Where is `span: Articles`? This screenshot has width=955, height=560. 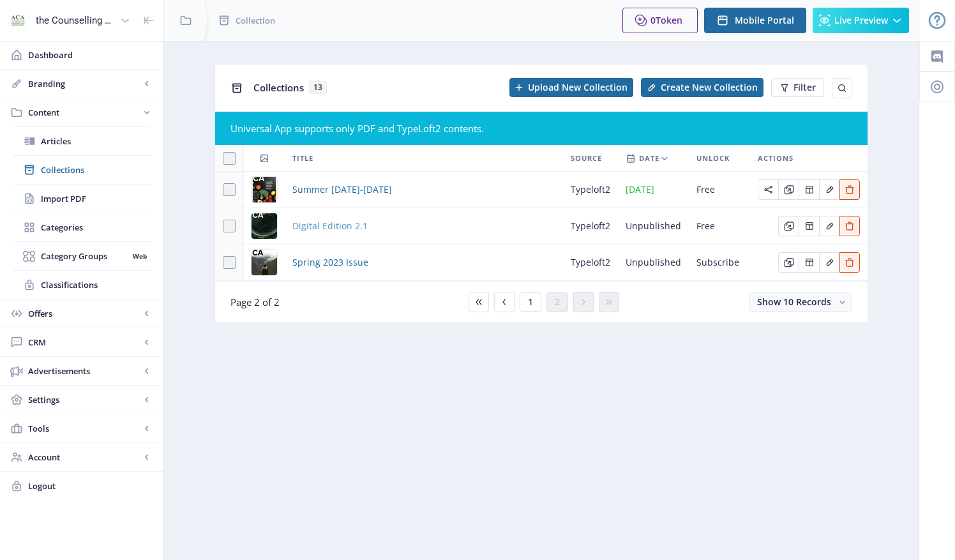
span: Articles is located at coordinates (96, 141).